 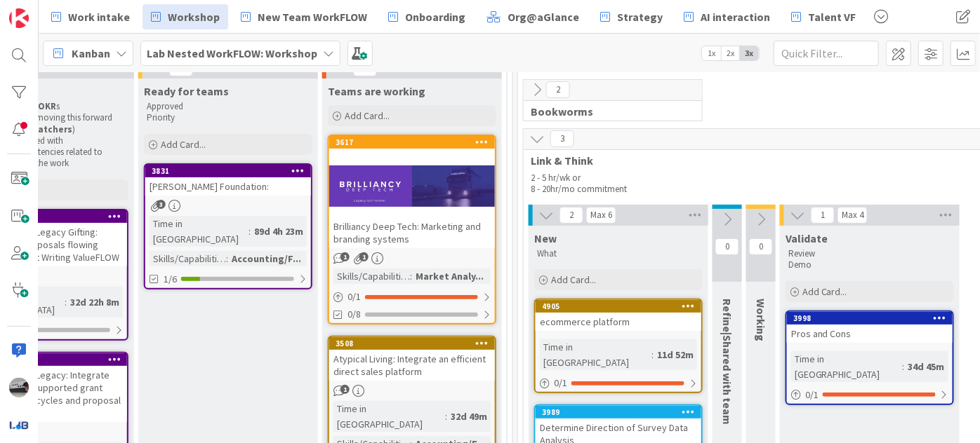 What do you see at coordinates (727, 17) in the screenshot?
I see `a: AI interaction` at bounding box center [727, 17].